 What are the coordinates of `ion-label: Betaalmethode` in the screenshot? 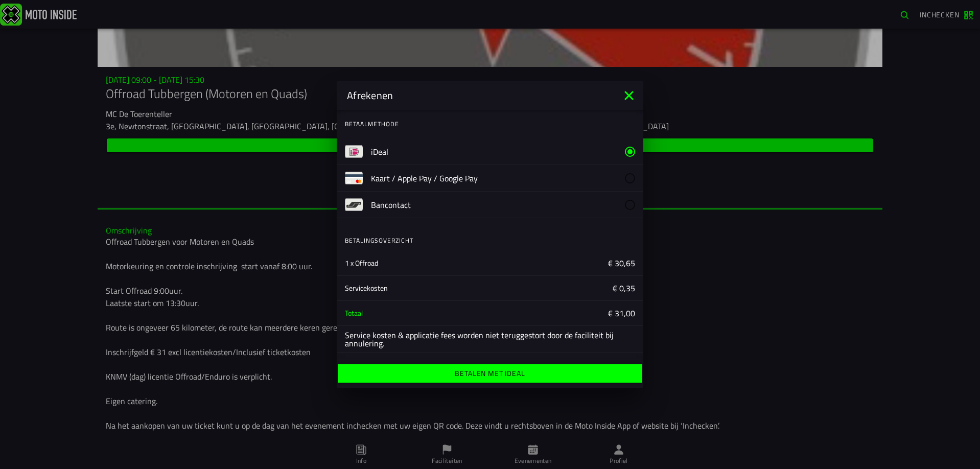 It's located at (494, 124).